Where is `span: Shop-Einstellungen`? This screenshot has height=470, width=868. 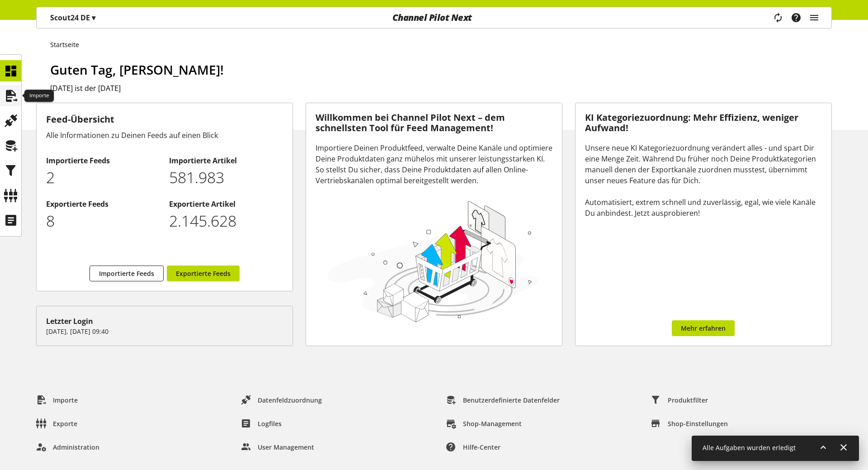 span: Shop-Einstellungen is located at coordinates (697, 424).